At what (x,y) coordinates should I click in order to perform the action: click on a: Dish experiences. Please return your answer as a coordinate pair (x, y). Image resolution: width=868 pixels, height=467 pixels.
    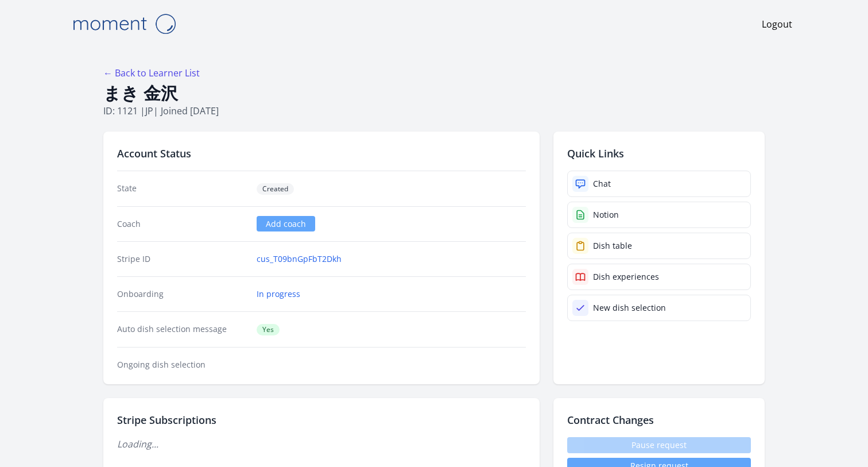
    Looking at the image, I should click on (659, 277).